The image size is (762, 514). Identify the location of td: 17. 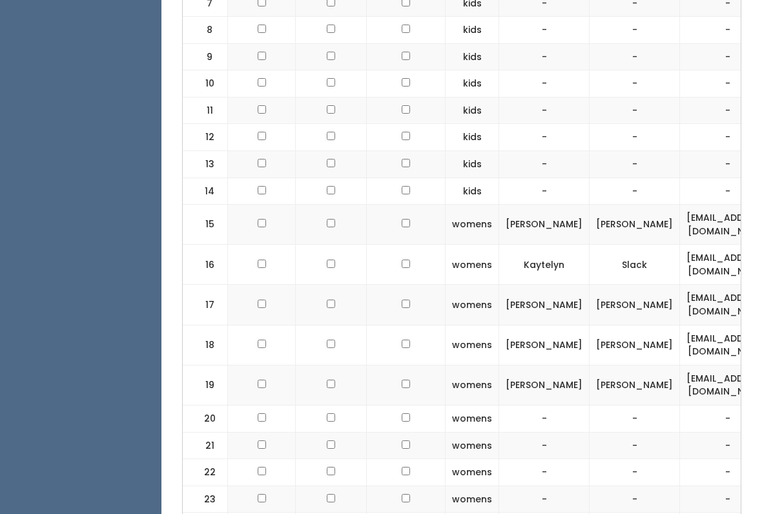
(205, 305).